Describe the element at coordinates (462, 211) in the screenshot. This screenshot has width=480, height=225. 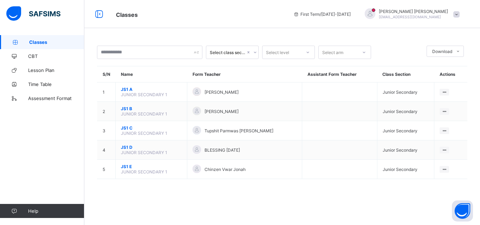
I see `button: Open asap` at that location.